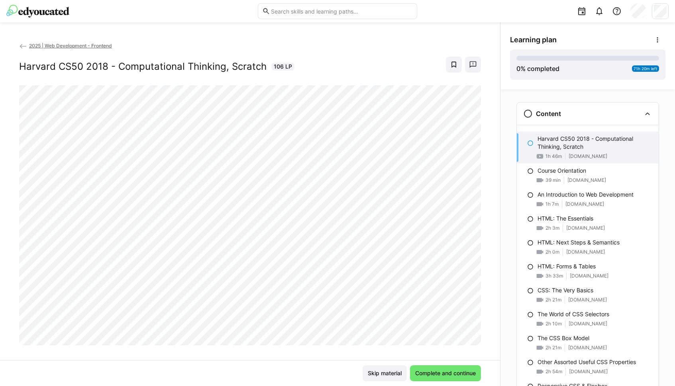 This screenshot has width=675, height=386. Describe the element at coordinates (445, 373) in the screenshot. I see `span: Complete and continue` at that location.